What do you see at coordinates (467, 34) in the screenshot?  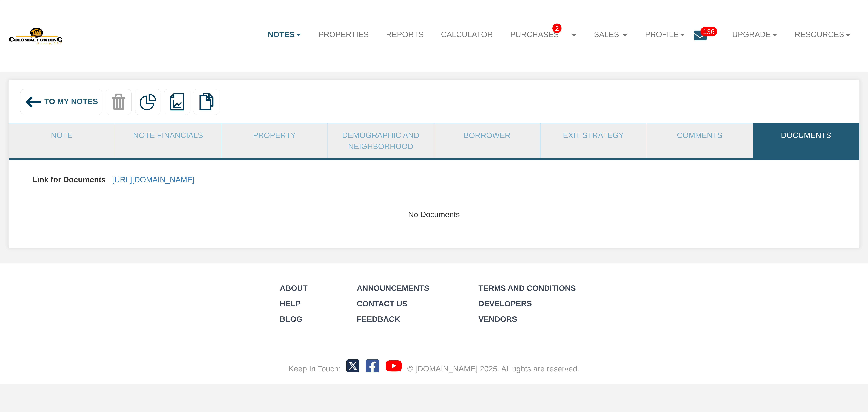 I see `a: Calculator` at bounding box center [467, 34].